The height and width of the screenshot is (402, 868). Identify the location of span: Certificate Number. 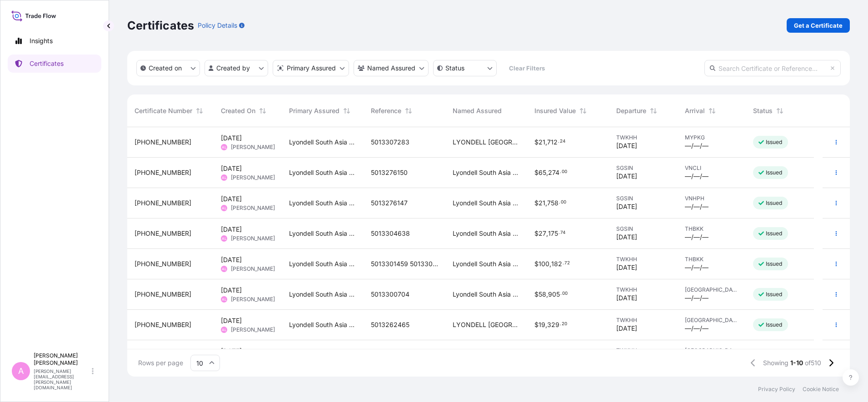
(163, 111).